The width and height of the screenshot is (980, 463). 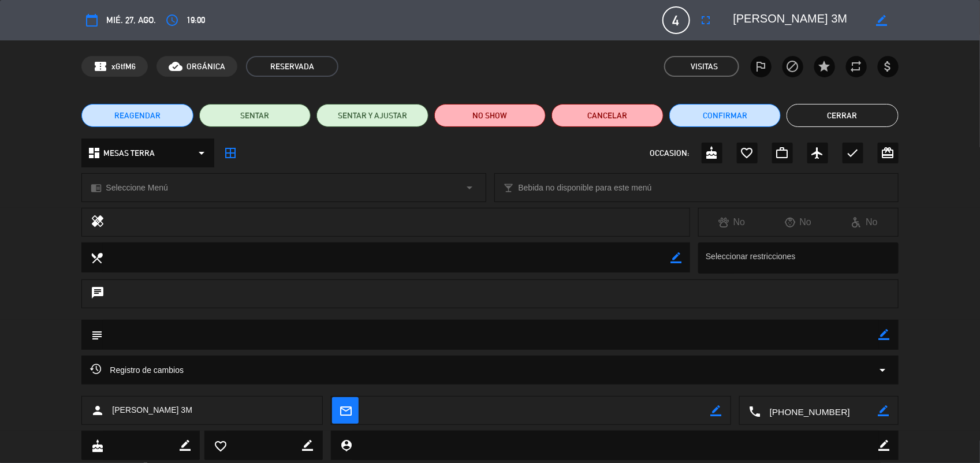 I want to click on i: person_pin, so click(x=346, y=445).